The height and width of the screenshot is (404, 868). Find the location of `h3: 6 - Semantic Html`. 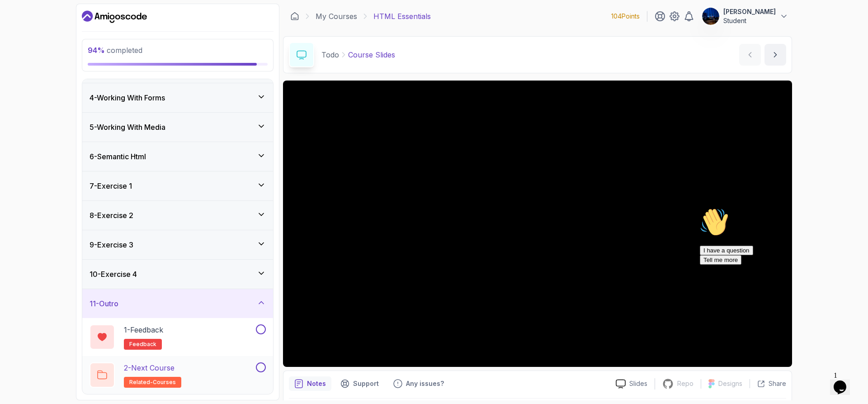

h3: 6 - Semantic Html is located at coordinates (117, 157).